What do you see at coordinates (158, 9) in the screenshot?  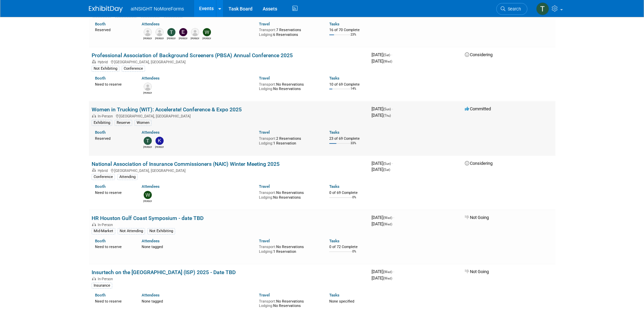 I see `span: aINSIGHT NoMoreForms` at bounding box center [158, 9].